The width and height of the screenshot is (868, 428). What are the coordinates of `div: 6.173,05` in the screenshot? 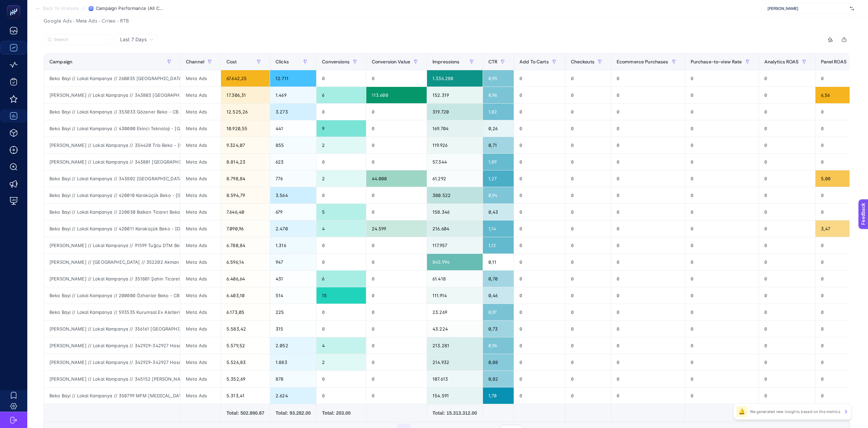 It's located at (246, 312).